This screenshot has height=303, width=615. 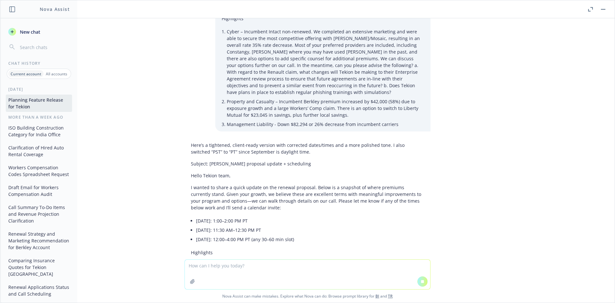 I want to click on span: New chat, so click(x=29, y=32).